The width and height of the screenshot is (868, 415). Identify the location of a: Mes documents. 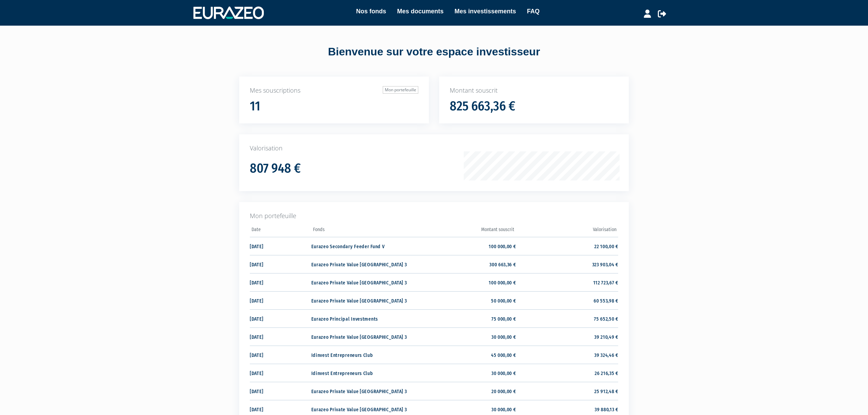
(420, 11).